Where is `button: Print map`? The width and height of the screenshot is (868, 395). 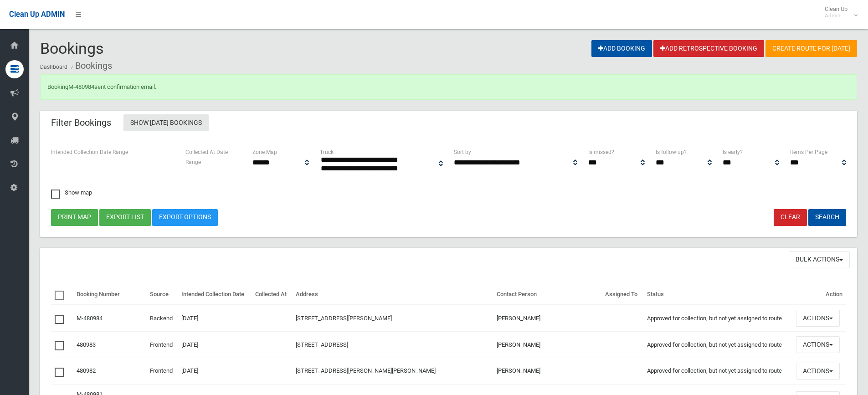 button: Print map is located at coordinates (74, 217).